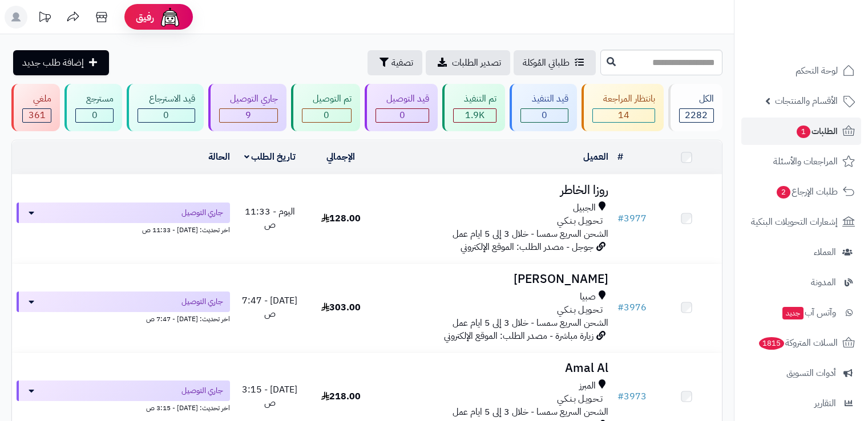  I want to click on div: 14, so click(624, 115).